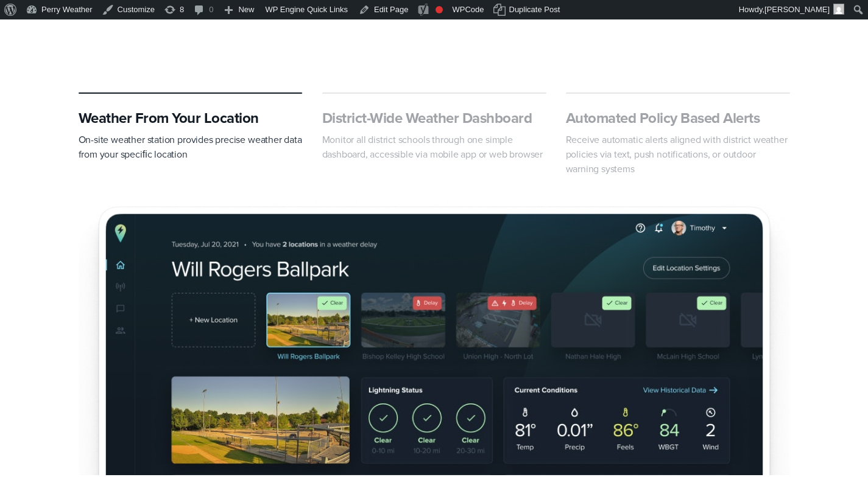 This screenshot has width=868, height=494. What do you see at coordinates (191, 148) in the screenshot?
I see `p: On-site weather station provides precise weather data from your speciﬁc location` at bounding box center [191, 148].